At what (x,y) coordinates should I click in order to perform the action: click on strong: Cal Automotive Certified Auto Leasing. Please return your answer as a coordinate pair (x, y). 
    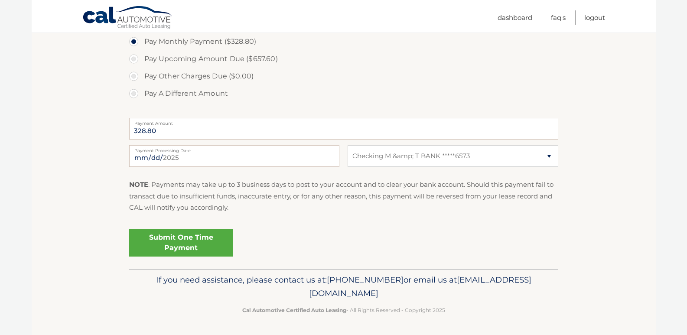
    Looking at the image, I should click on (294, 310).